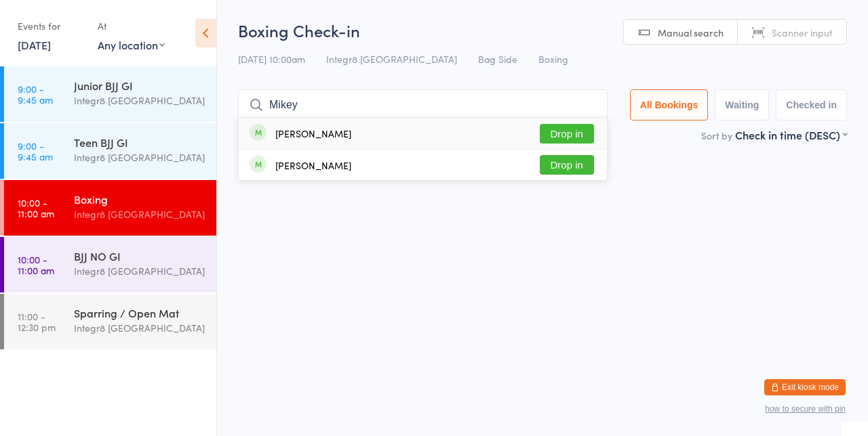 The width and height of the screenshot is (868, 436). I want to click on button: Waiting, so click(742, 105).